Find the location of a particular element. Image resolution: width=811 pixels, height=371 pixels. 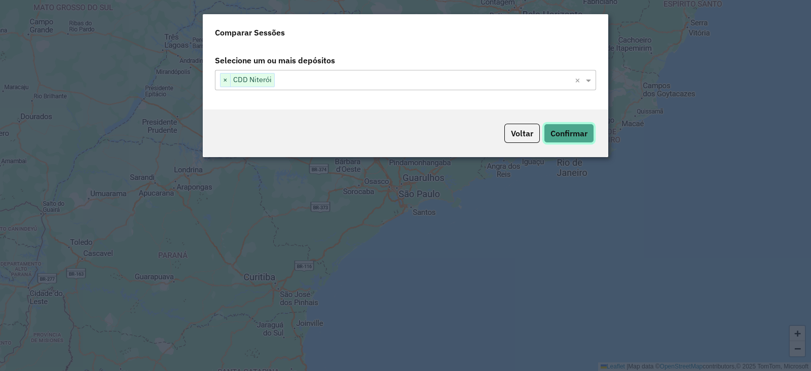

span: CDD Niterói is located at coordinates (252, 80).